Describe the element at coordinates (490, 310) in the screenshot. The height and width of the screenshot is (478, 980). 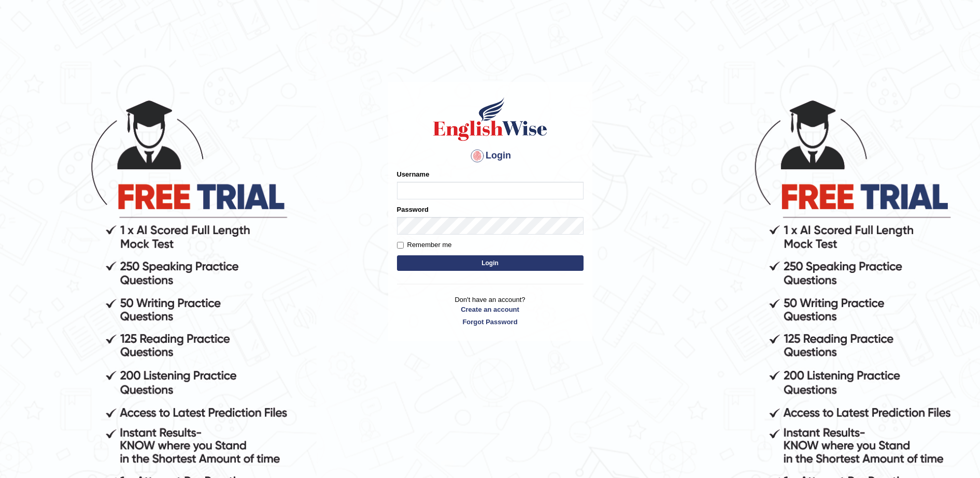
I see `a: Create an account` at that location.